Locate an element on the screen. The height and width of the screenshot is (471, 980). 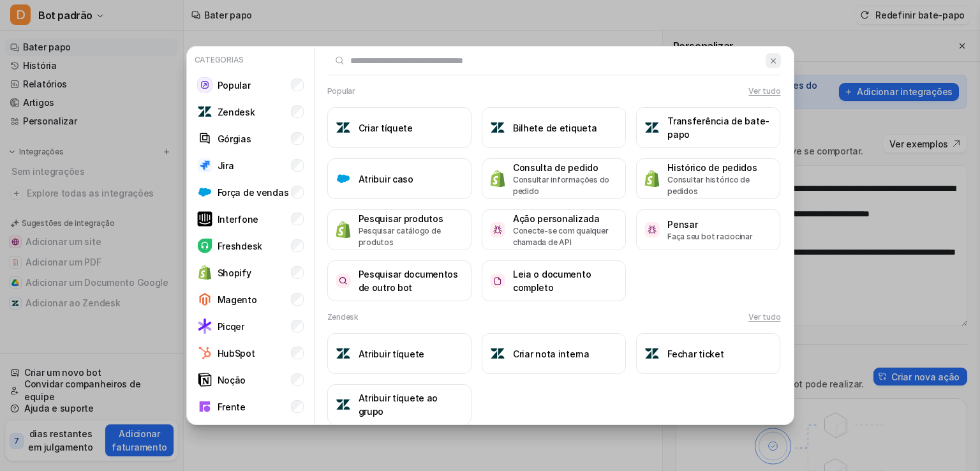
button: Fechar ticketFechar ticket is located at coordinates (709, 354).